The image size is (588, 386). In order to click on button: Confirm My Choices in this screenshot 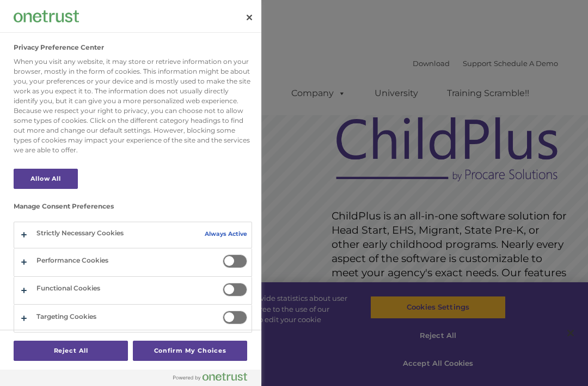, I will do `click(191, 350)`.